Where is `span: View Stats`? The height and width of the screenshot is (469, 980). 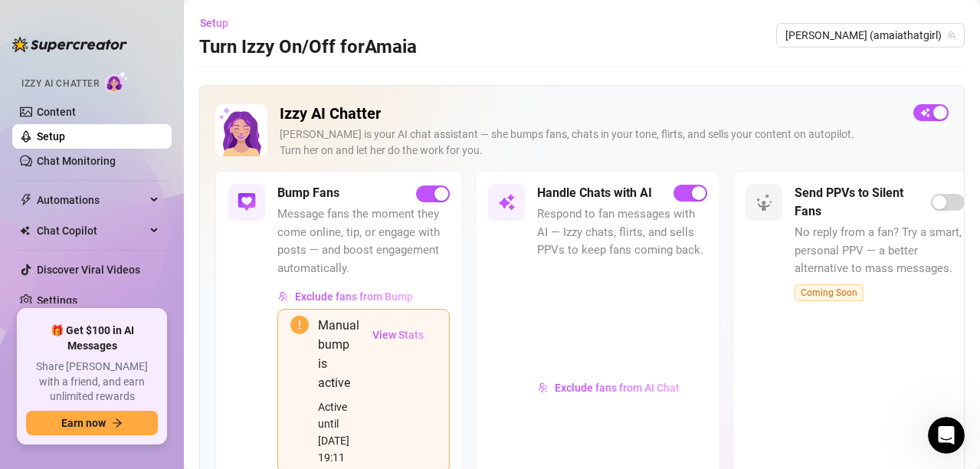
span: View Stats is located at coordinates (398, 335).